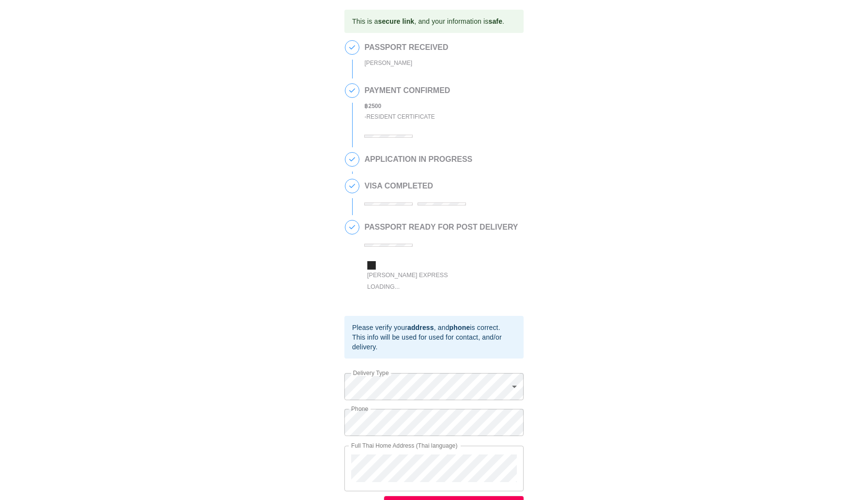  What do you see at coordinates (441, 227) in the screenshot?
I see `h2: PASSPORT READY FOR POST DELIVERY` at bounding box center [441, 227].